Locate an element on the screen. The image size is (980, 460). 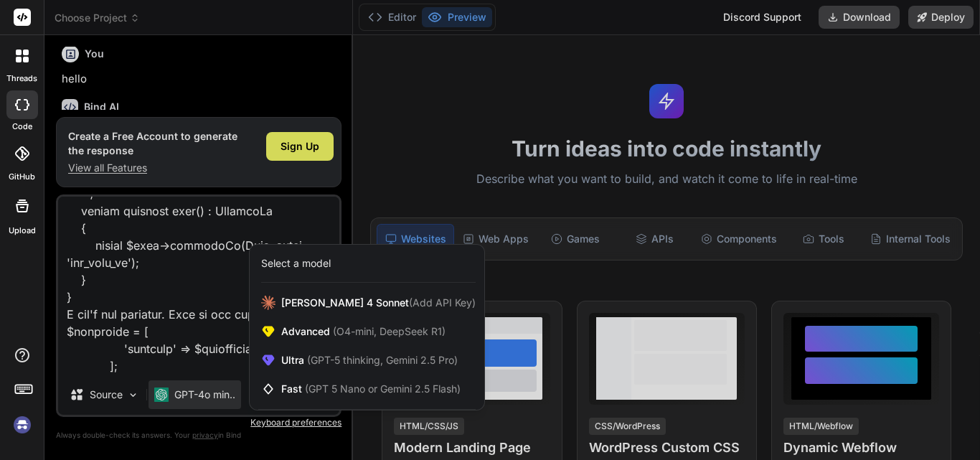
label: GitHub is located at coordinates (21, 176).